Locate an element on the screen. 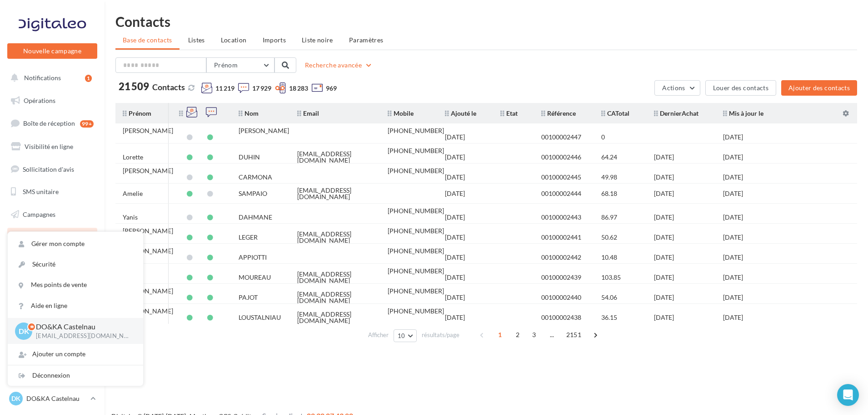 The width and height of the screenshot is (868, 415). span: Sollicitation d'avis is located at coordinates (48, 169).